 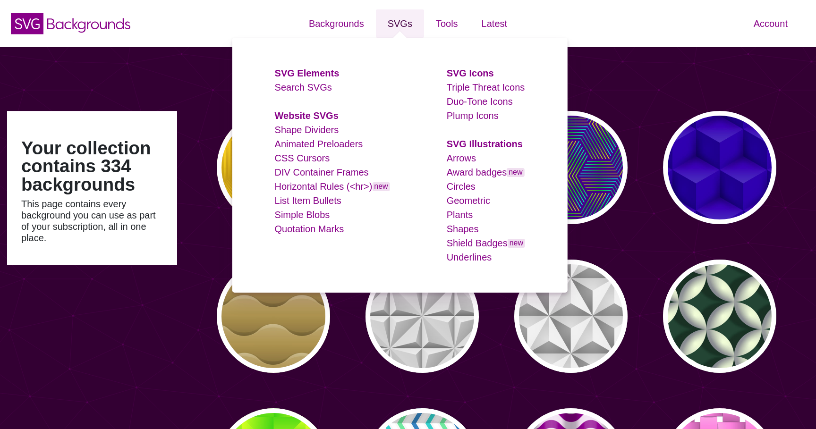 What do you see at coordinates (485, 172) in the screenshot?
I see `a: Award badgesnew` at bounding box center [485, 172].